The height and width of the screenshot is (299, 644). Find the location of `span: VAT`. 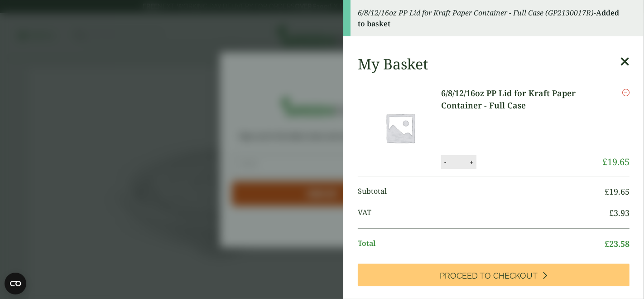

span: VAT is located at coordinates (483, 212).